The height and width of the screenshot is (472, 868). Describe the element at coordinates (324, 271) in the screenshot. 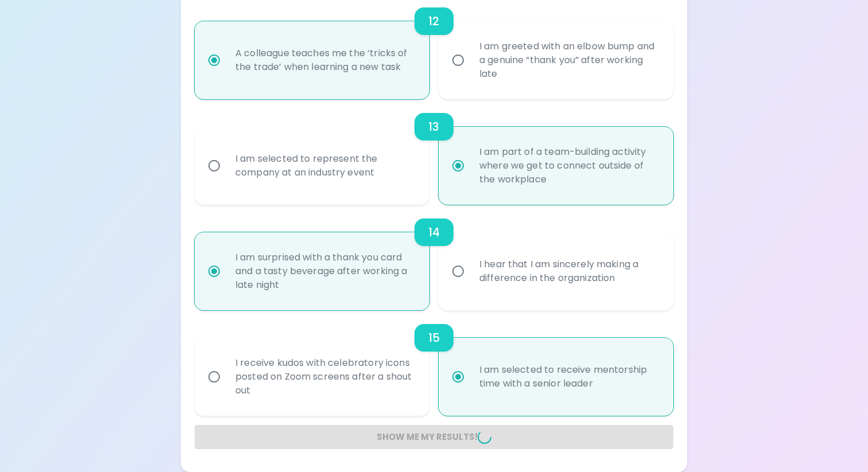

I see `div: I am surprised with a thank you card and a tasty beverage after working a late night` at that location.